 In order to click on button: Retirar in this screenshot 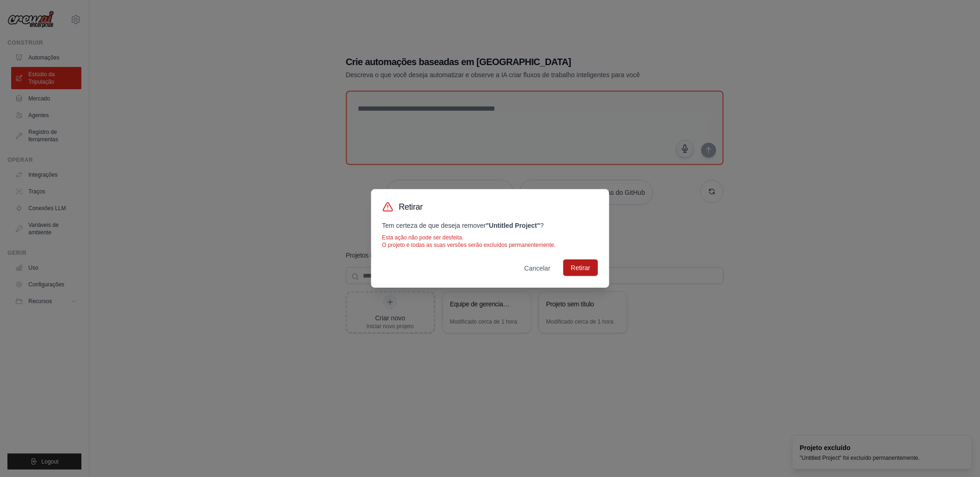, I will do `click(580, 268)`.